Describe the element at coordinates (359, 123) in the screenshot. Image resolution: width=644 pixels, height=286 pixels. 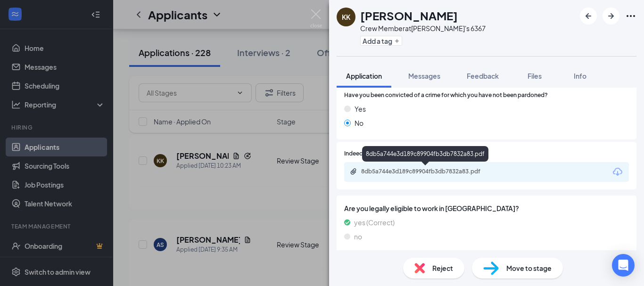
I see `span: No` at that location.